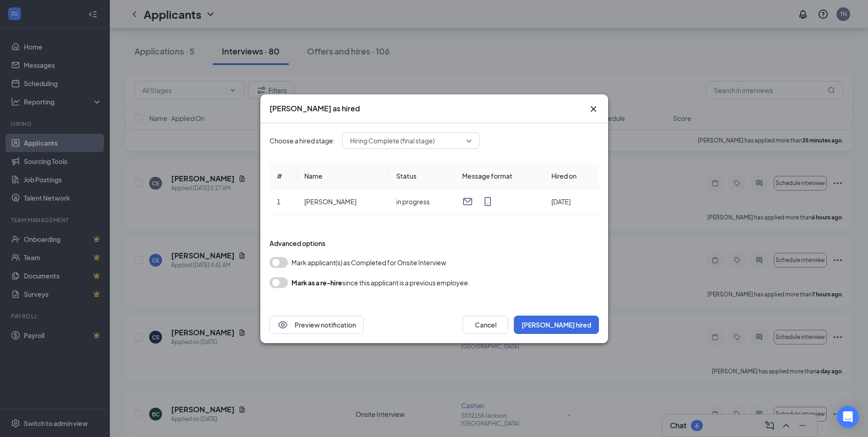  What do you see at coordinates (283, 324) in the screenshot?
I see `svg: Eye` at bounding box center [283, 324].